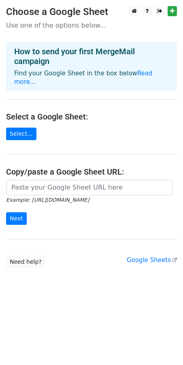 The width and height of the screenshot is (183, 365). What do you see at coordinates (91, 117) in the screenshot?
I see `h4: Select a Google Sheet:` at bounding box center [91, 117].